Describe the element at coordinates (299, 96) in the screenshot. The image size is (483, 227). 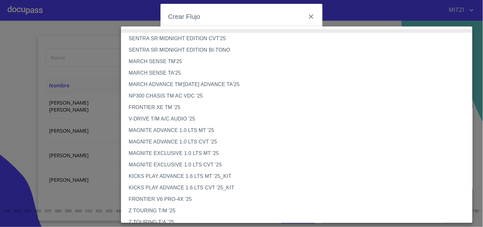
I see `li: NP300 CHASIS TM AC VDC '25` at that location.